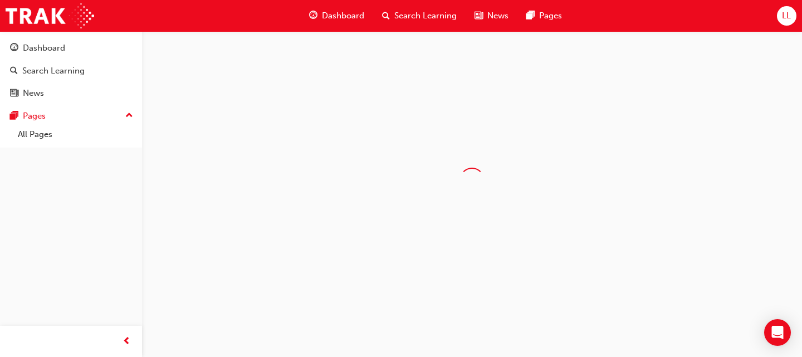 The height and width of the screenshot is (357, 802). I want to click on div: Pages, so click(34, 116).